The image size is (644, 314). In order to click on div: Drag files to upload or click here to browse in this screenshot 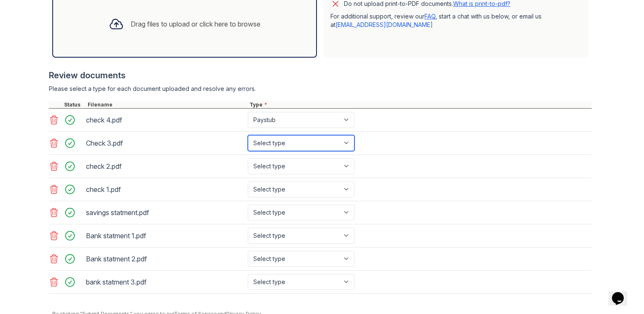, I will do `click(196, 24)`.